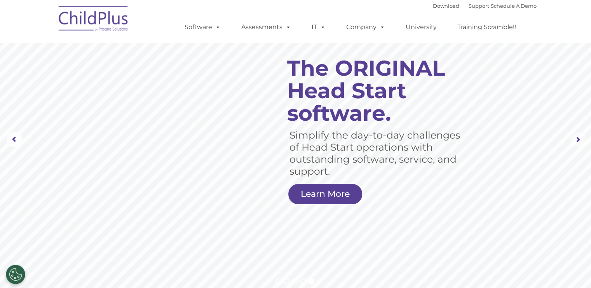  I want to click on rs-layer: Simplify the day-to-day challenges of Head Start operations with outstanding software, service, a..., so click(376, 154).